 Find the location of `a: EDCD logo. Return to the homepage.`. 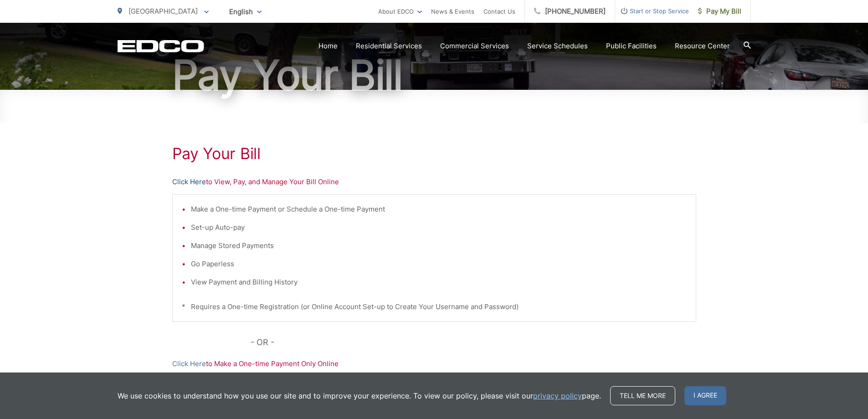

a: EDCD logo. Return to the homepage. is located at coordinates (160, 46).